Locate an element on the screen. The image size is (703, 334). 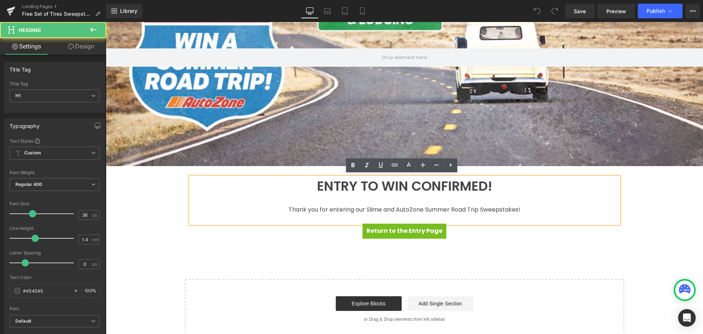
input: Color is located at coordinates (47, 291).